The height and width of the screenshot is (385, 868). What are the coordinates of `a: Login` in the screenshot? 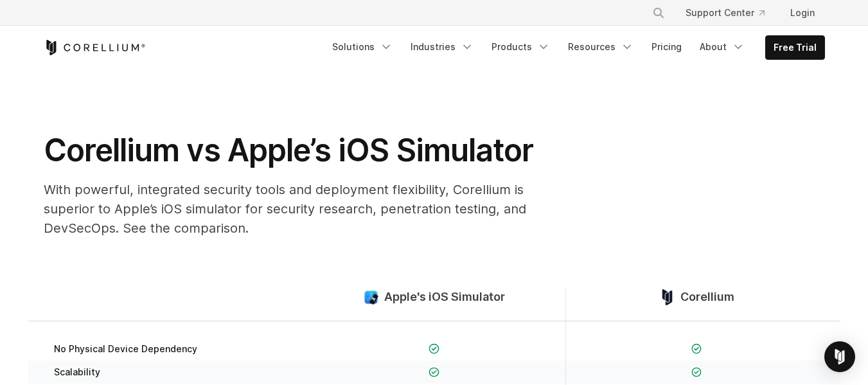 It's located at (803, 13).